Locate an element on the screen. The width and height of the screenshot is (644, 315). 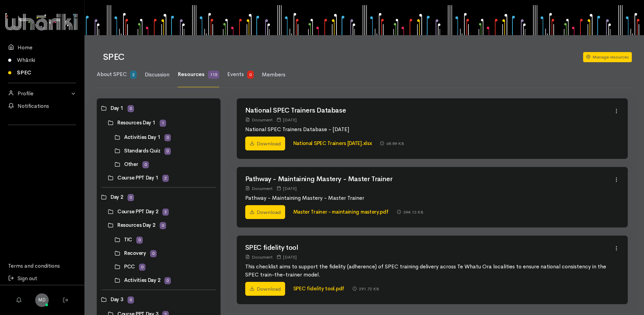
span: Resources is located at coordinates (191, 74).